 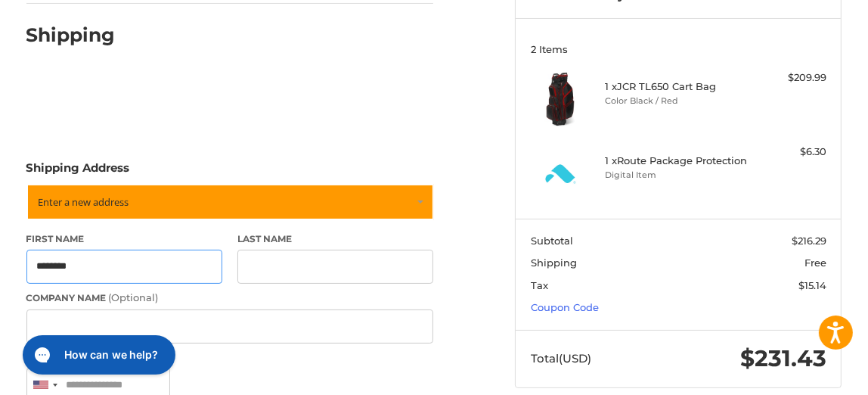 I want to click on legend: Shipping Address, so click(x=78, y=172).